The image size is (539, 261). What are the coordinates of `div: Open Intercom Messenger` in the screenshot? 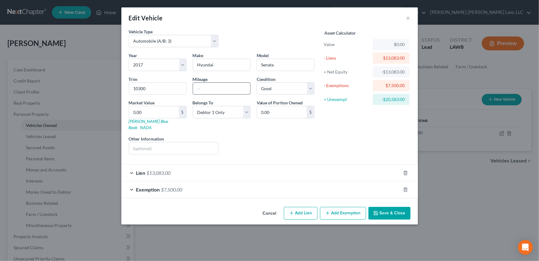 It's located at (526, 247).